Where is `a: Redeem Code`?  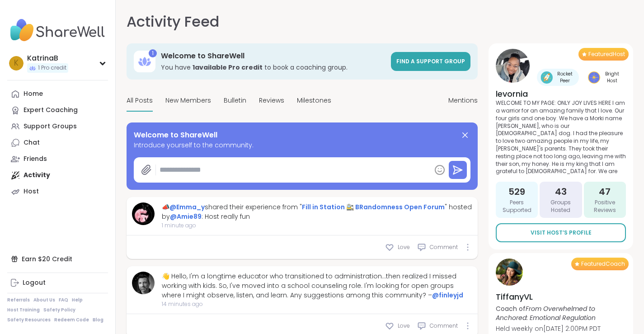
a: Redeem Code is located at coordinates (71, 320).